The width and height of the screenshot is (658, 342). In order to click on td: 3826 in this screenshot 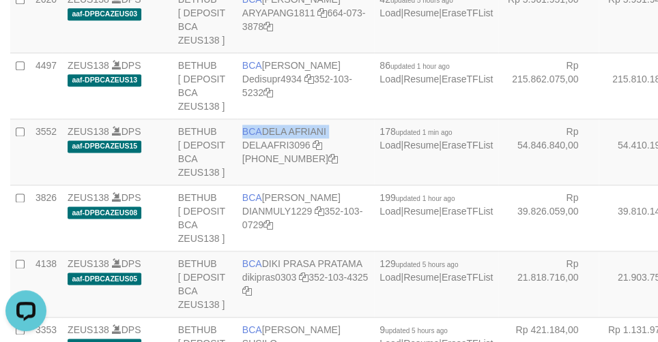, I will do `click(46, 218)`.